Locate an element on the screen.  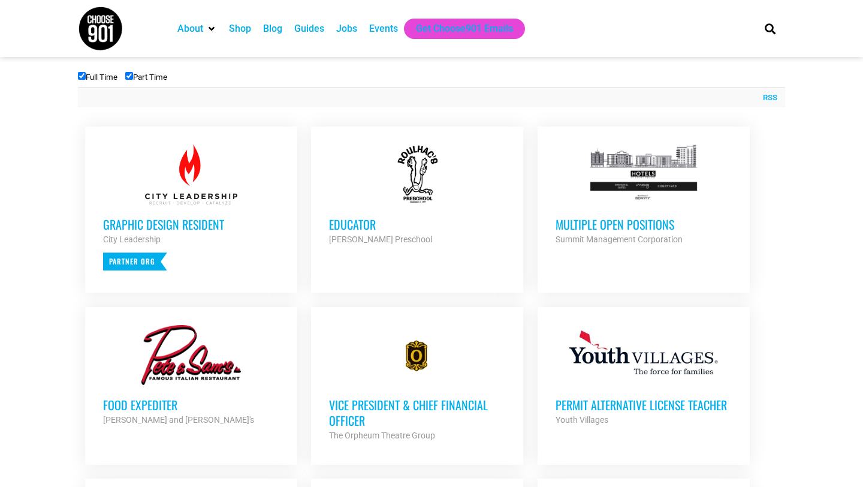
label: Part Time is located at coordinates (146, 77).